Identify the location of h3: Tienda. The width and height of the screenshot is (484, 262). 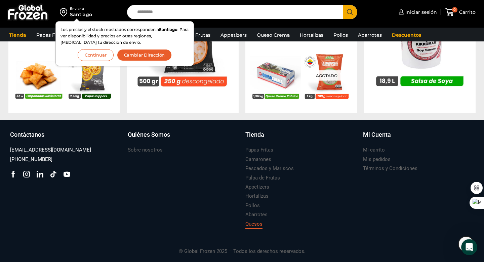
(255, 134).